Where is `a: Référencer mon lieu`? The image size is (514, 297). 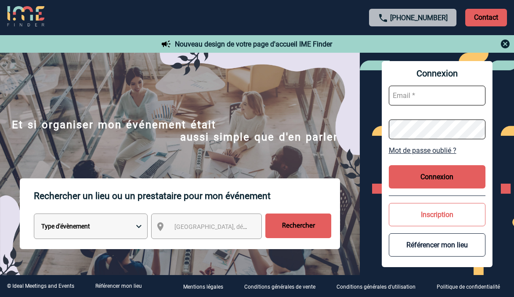
a: Référencer mon lieu is located at coordinates (119, 286).